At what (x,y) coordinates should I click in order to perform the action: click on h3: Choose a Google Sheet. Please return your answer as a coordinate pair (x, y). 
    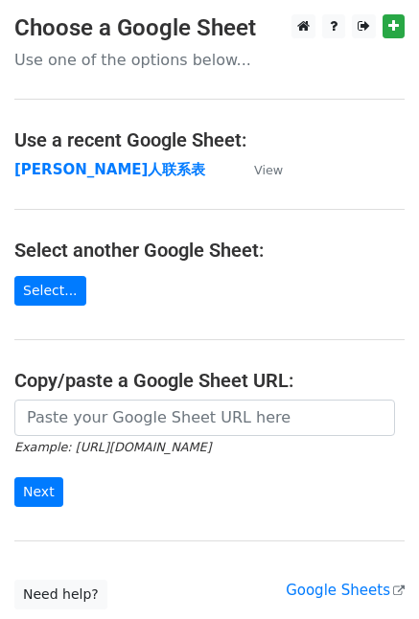
    Looking at the image, I should click on (209, 28).